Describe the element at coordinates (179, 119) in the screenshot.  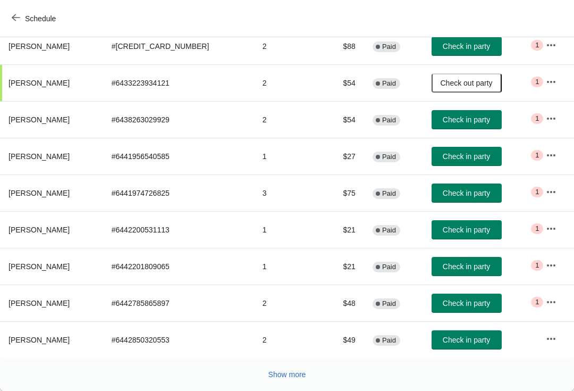
I see `td: # 6438263029929` at that location.